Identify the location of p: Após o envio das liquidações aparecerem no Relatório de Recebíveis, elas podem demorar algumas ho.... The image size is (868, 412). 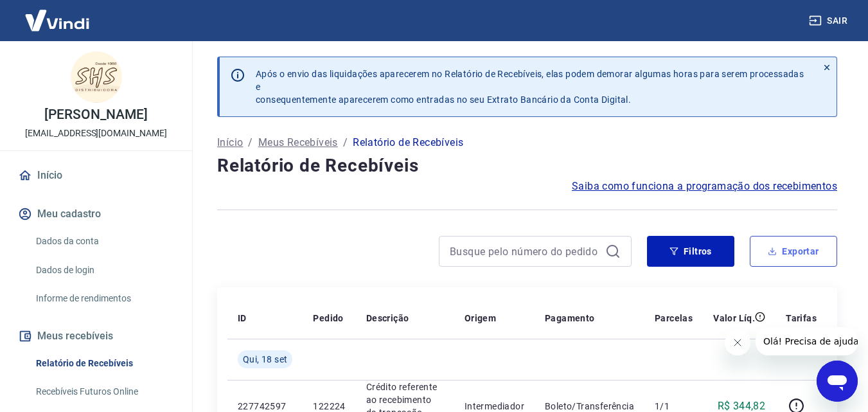
(531, 87).